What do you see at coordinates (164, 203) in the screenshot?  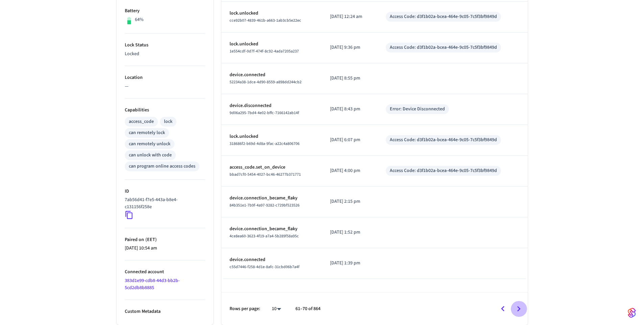 I see `p: 7ab56d41-f7e5-443a-b8e4-c131156f258e` at bounding box center [164, 203].